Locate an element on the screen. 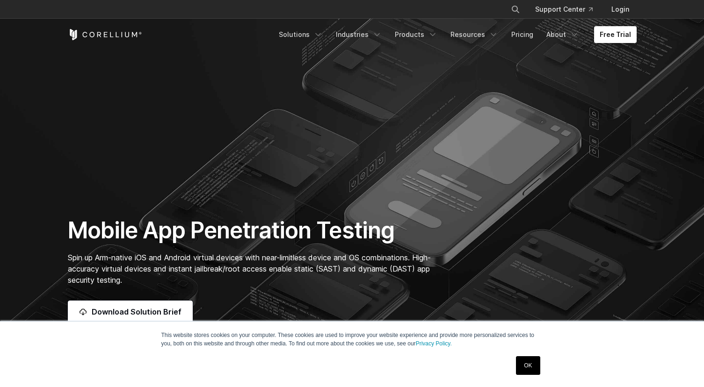 This screenshot has width=704, height=387. a: Download Solution Brief is located at coordinates (130, 312).